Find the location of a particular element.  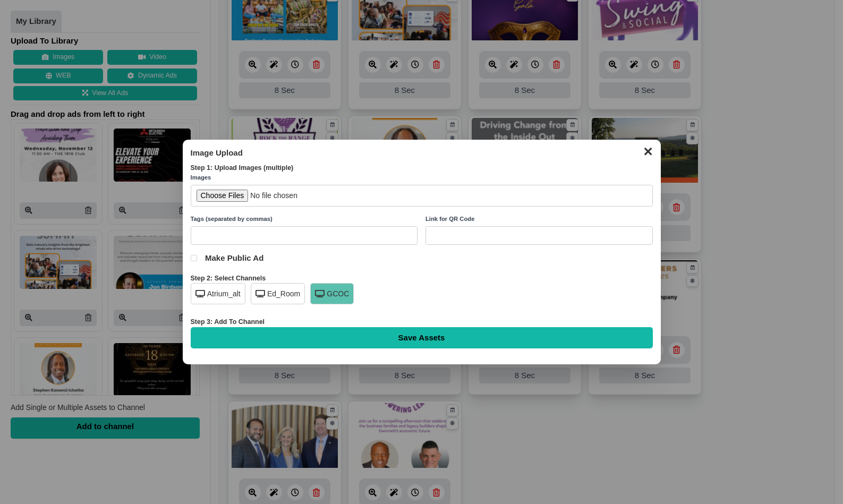

input: Make Public Ad is located at coordinates (194, 258).